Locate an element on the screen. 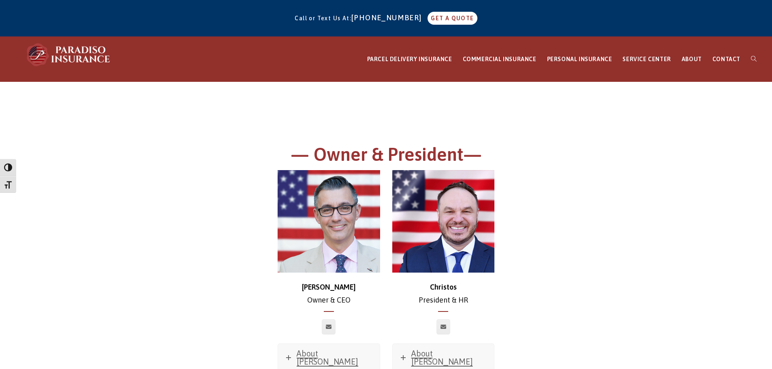 The height and width of the screenshot is (369, 772). a: GET A QUOTE is located at coordinates (453, 18).